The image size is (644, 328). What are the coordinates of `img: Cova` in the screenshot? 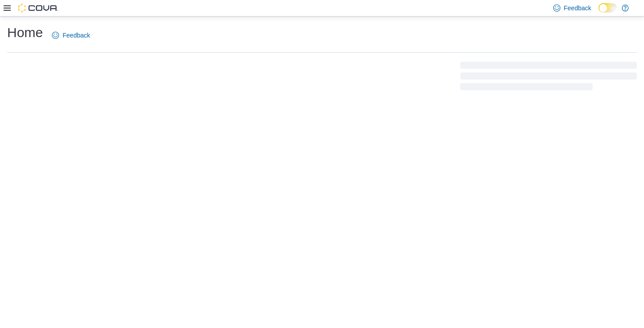 It's located at (38, 8).